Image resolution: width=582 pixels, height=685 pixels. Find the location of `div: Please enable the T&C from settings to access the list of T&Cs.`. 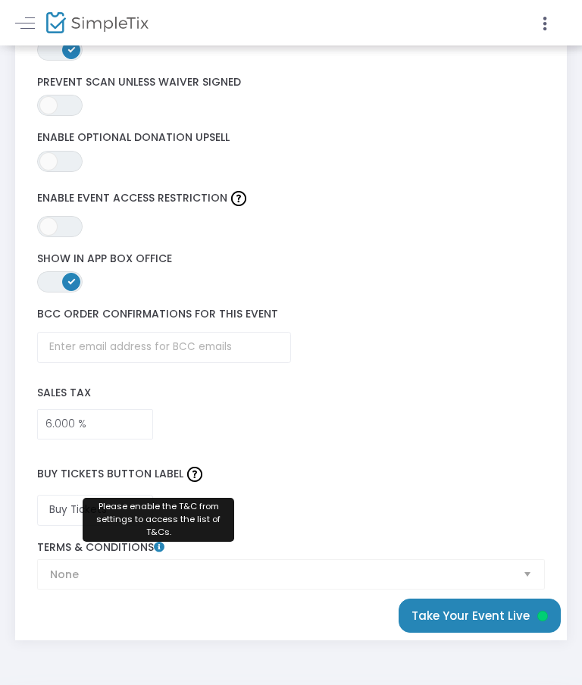

div: Please enable the T&C from settings to access the list of T&Cs. is located at coordinates (158, 520).